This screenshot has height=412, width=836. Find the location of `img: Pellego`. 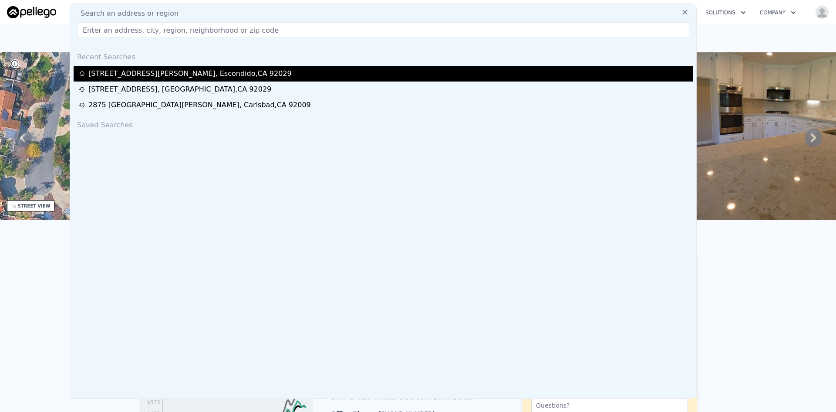

img: Pellego is located at coordinates (31, 12).